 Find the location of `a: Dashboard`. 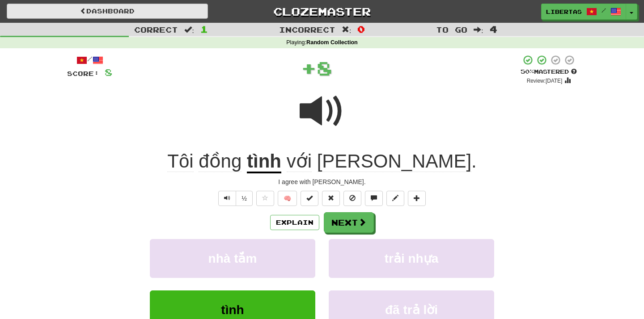

a: Dashboard is located at coordinates (108, 11).